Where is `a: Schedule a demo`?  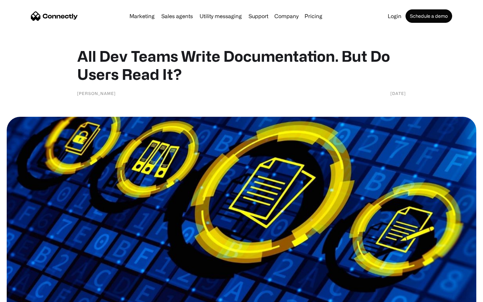
a: Schedule a demo is located at coordinates (429, 16).